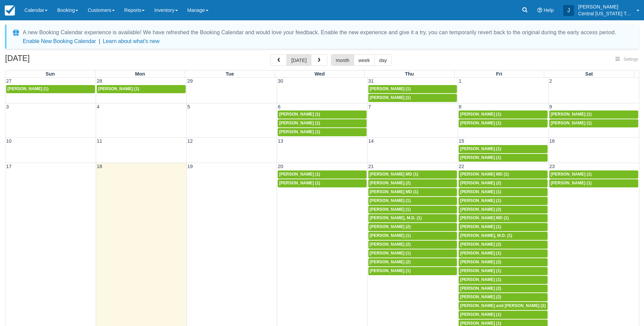 This screenshot has height=326, width=644. What do you see at coordinates (131, 41) in the screenshot?
I see `a: Learn about what's new` at bounding box center [131, 41].